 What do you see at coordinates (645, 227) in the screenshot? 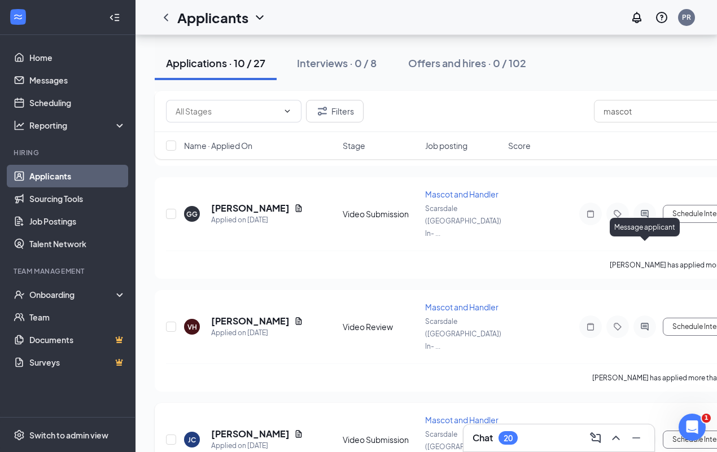
I see `div: Message applicant` at bounding box center [645, 227].